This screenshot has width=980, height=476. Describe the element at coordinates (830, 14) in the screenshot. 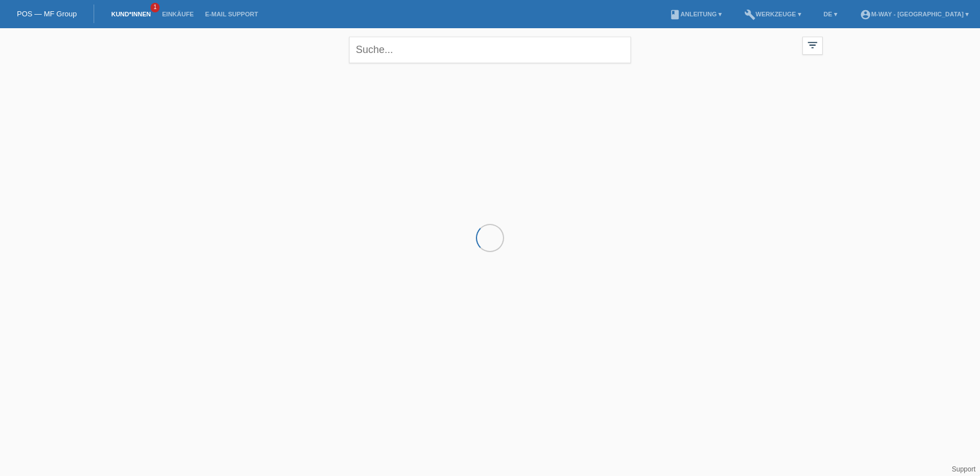

I see `a: DE ▾` at that location.